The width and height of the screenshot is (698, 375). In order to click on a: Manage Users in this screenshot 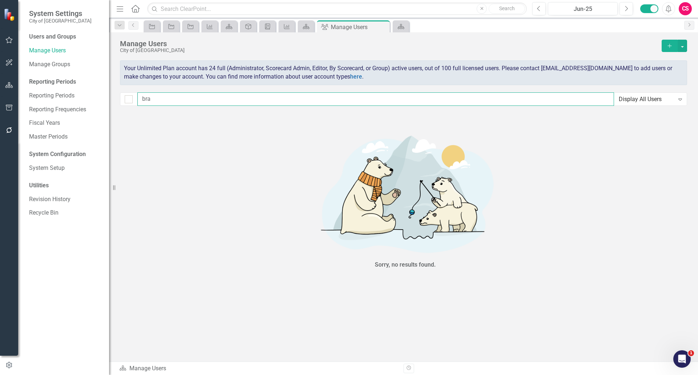, I will do `click(65, 51)`.